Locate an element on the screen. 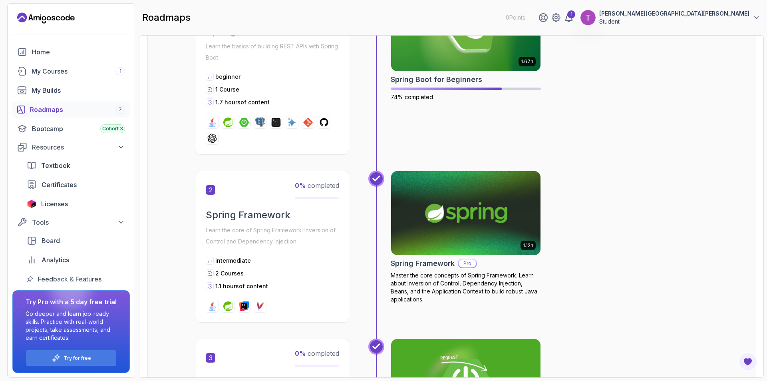  a: board is located at coordinates (76, 240).